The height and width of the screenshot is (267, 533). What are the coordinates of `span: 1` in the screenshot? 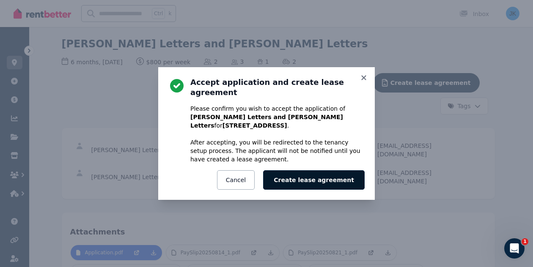 It's located at (525, 242).